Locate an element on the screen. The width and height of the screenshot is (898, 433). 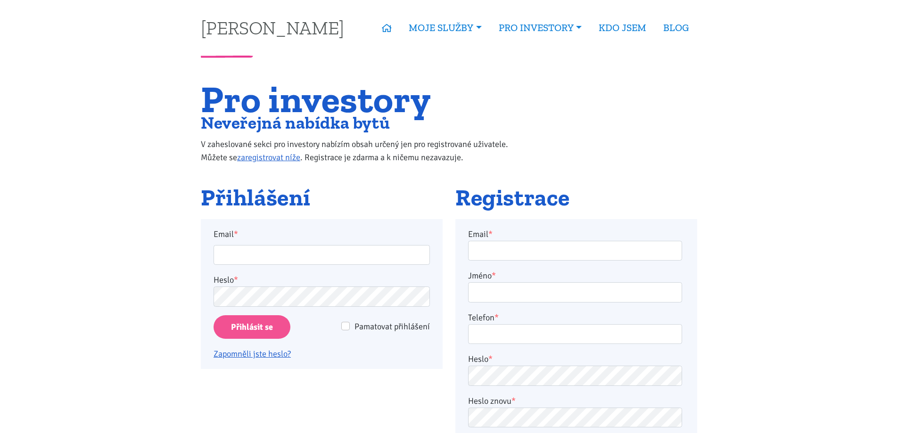
p: V zaheslované sekci pro investory nabízím obsah určený jen pro registrované uživatele. Můžete se ... is located at coordinates (364, 151).